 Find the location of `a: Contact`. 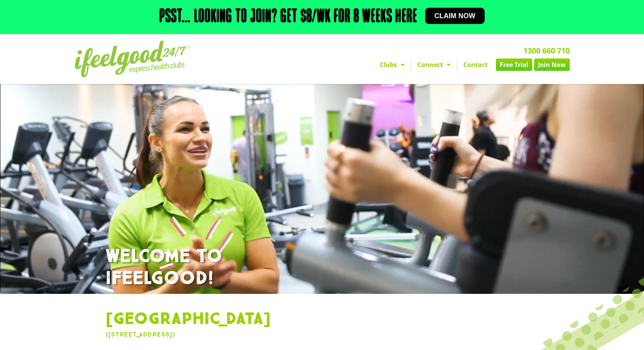

a: Contact is located at coordinates (475, 65).